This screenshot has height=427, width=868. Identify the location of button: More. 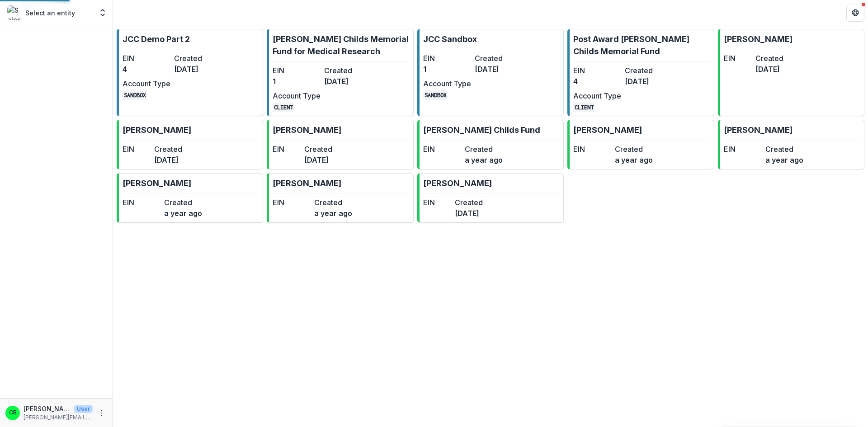
(102, 413).